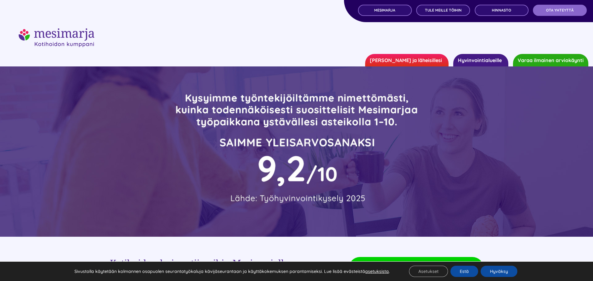 The image size is (593, 281). I want to click on a: OTA YHTEYTTÄ, so click(560, 10).